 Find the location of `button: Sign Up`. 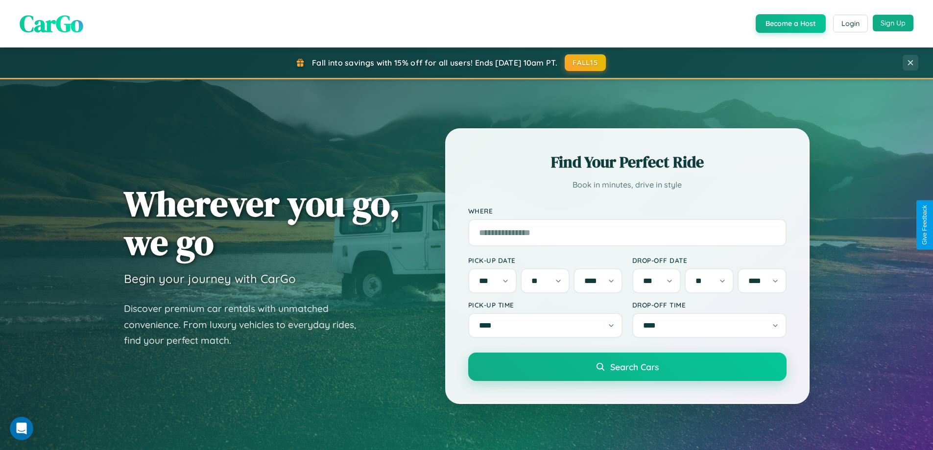

button: Sign Up is located at coordinates (893, 23).